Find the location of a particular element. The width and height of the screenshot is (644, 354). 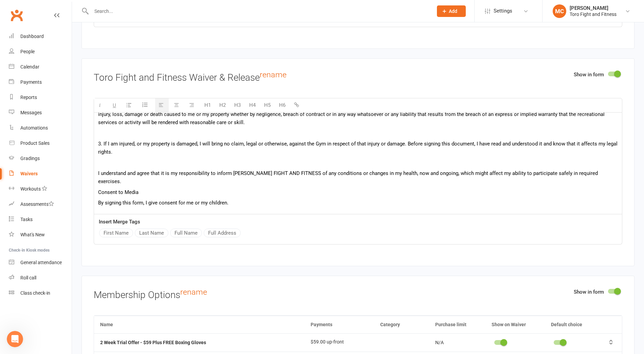

span: Add is located at coordinates (453, 11).